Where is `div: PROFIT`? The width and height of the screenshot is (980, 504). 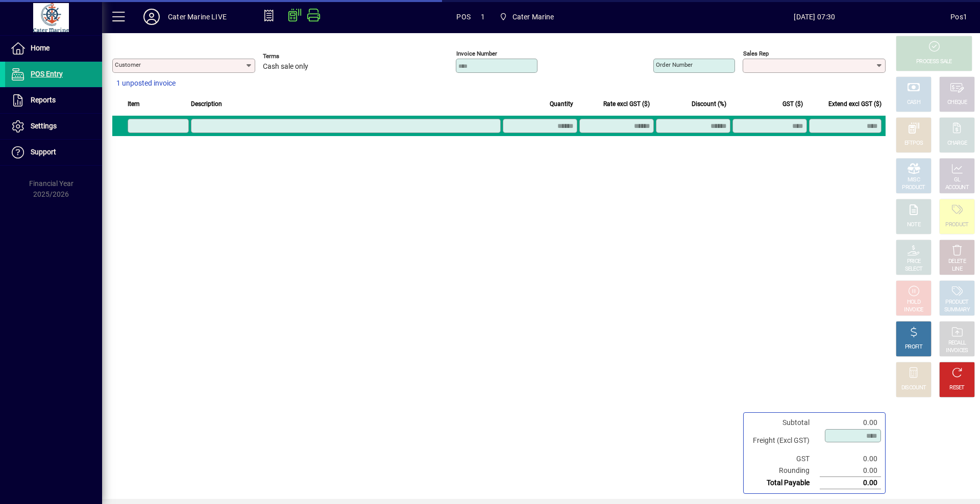
div: PROFIT is located at coordinates (913, 347).